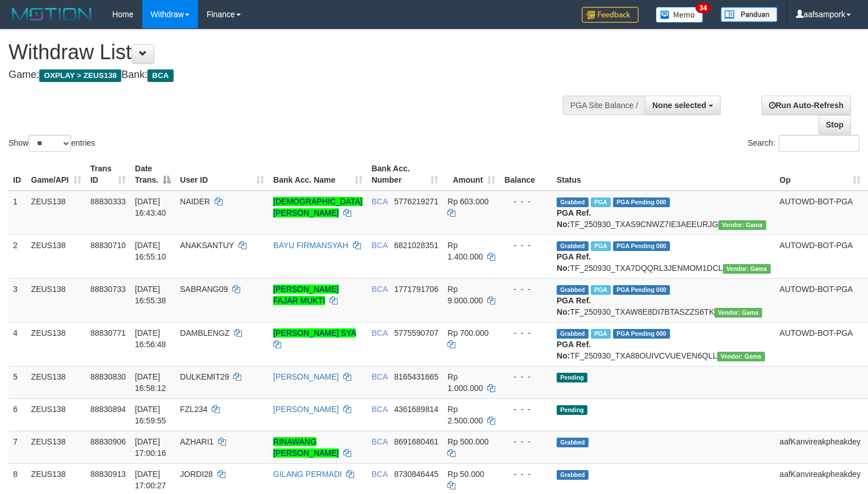 This screenshot has width=868, height=494. Describe the element at coordinates (193, 409) in the screenshot. I see `span: FZL234` at that location.